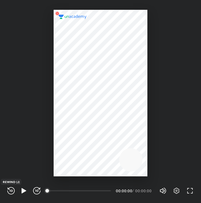  What do you see at coordinates (11, 182) in the screenshot?
I see `div: REWIND (J)` at bounding box center [11, 182].